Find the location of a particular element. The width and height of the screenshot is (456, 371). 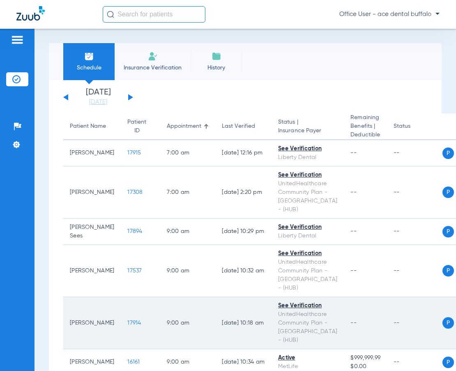

span: Office User - ace dental buffalo is located at coordinates (390, 14).